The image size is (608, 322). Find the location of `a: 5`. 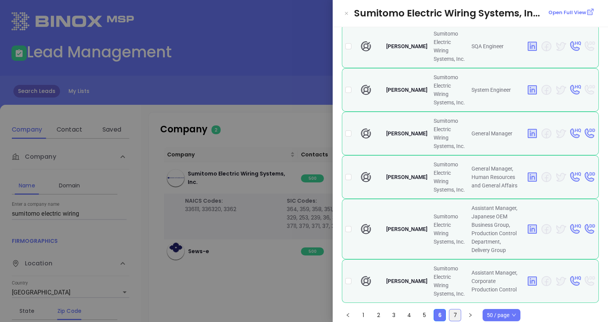

a: 5 is located at coordinates (425, 315).